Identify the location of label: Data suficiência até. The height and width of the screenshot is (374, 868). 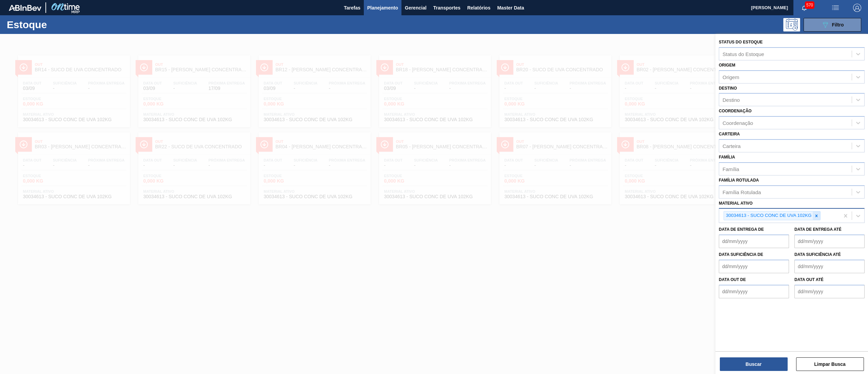
(817, 255).